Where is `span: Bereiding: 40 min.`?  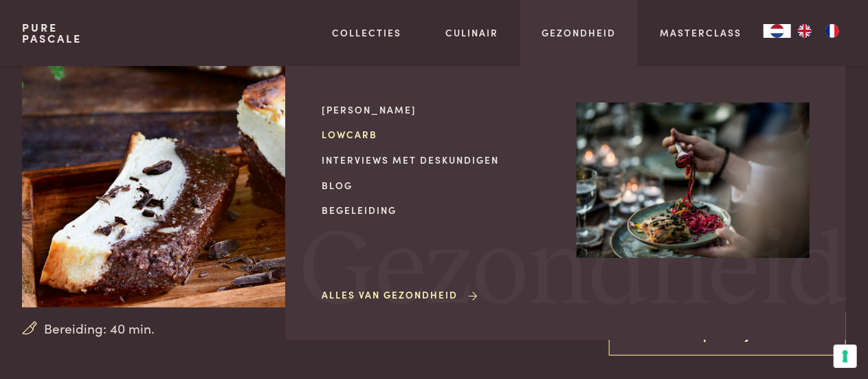
span: Bereiding: 40 min. is located at coordinates (100, 328).